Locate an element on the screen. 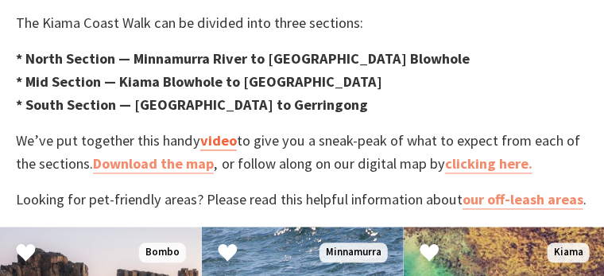 The width and height of the screenshot is (604, 276). a: clicking here. is located at coordinates (489, 164).